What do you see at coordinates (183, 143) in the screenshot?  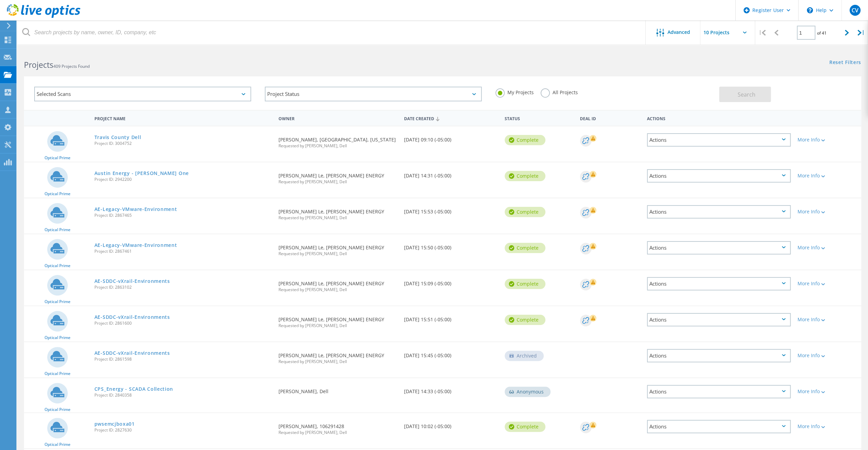 I see `span: Project ID: 3004752` at bounding box center [183, 143].